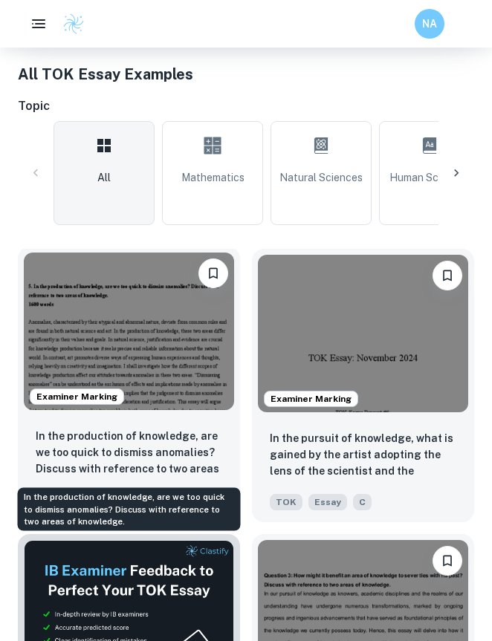  Describe the element at coordinates (429, 178) in the screenshot. I see `span: Human Sciences` at that location.